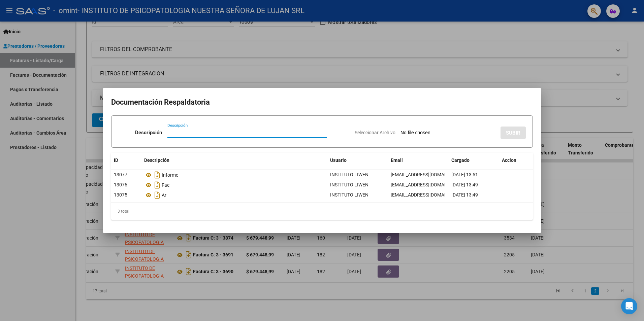 The height and width of the screenshot is (321, 644). I want to click on span: Descripción, so click(157, 160).